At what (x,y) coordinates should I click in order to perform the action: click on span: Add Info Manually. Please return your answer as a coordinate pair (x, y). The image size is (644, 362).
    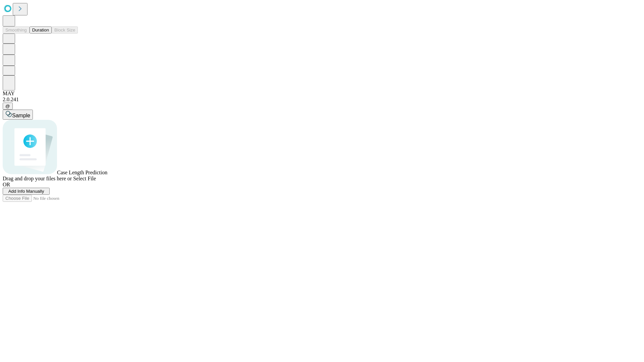
    Looking at the image, I should click on (26, 191).